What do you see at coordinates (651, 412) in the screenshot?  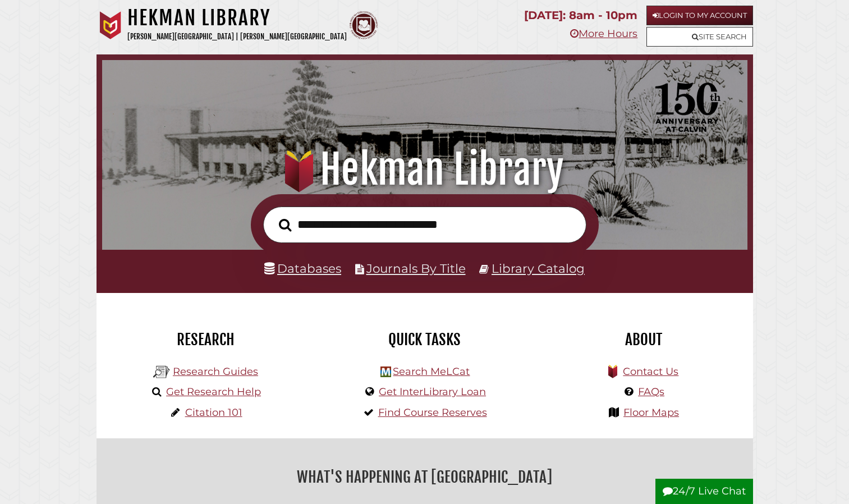 I see `a: Floor Maps` at bounding box center [651, 412].